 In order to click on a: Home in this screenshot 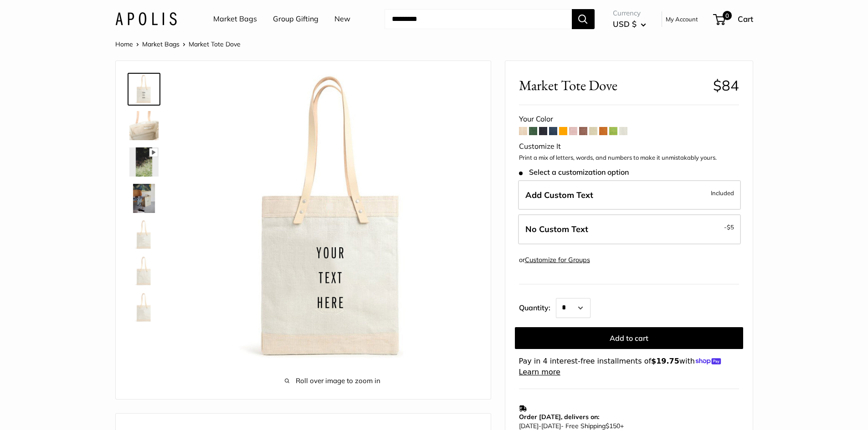, I will do `click(124, 44)`.